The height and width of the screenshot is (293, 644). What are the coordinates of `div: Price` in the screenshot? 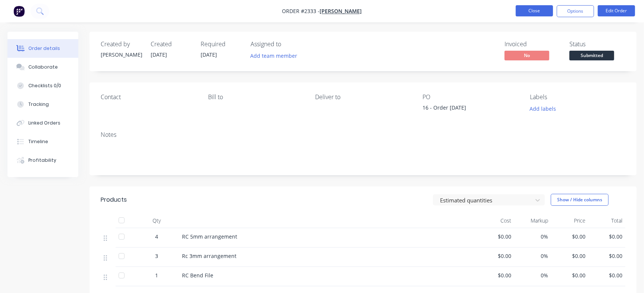 It's located at (570, 221).